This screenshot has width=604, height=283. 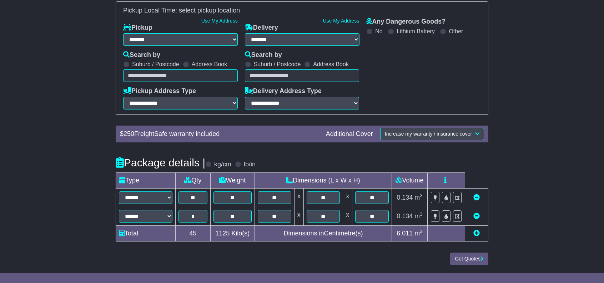 I want to click on td: Type, so click(x=146, y=180).